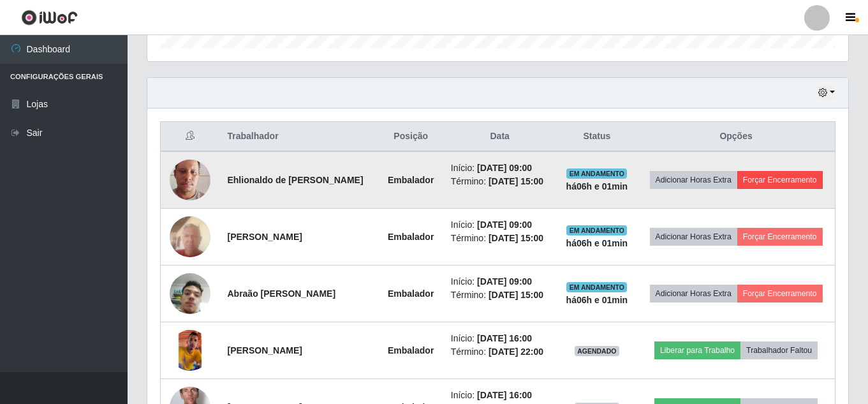  Describe the element at coordinates (500, 136) in the screenshot. I see `th: Data` at that location.